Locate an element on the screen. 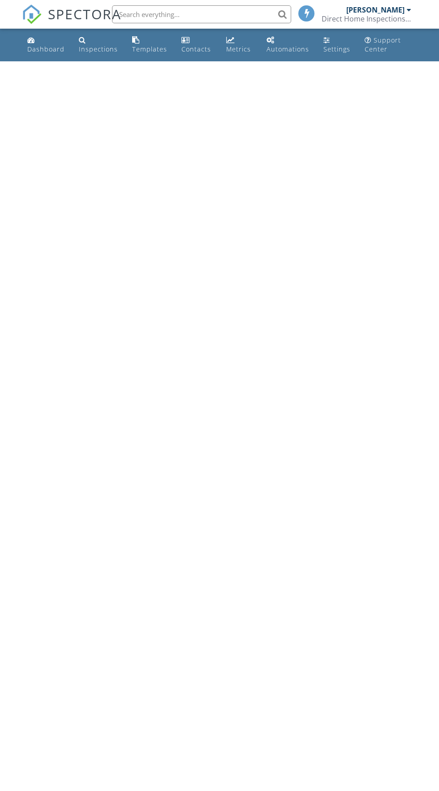 The height and width of the screenshot is (791, 439). a: Automations (Basic) is located at coordinates (287, 45).